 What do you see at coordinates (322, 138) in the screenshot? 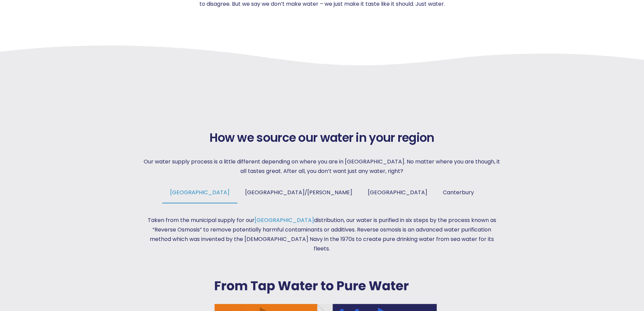
I see `span: How we source our water in your region` at bounding box center [322, 138].